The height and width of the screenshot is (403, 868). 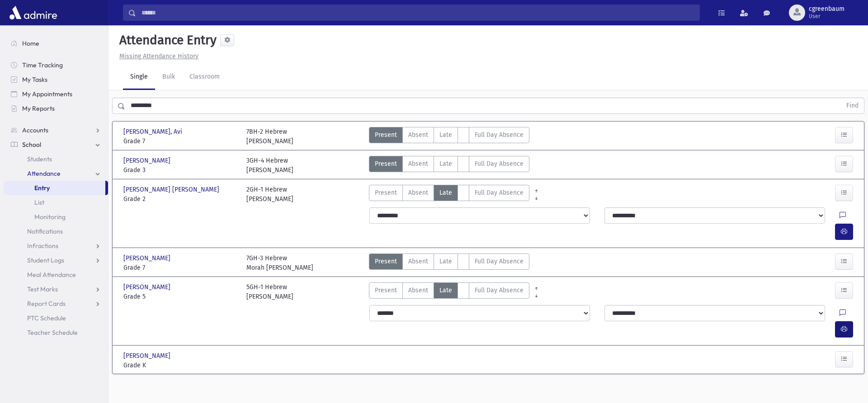 What do you see at coordinates (40, 202) in the screenshot?
I see `span: List` at bounding box center [40, 202].